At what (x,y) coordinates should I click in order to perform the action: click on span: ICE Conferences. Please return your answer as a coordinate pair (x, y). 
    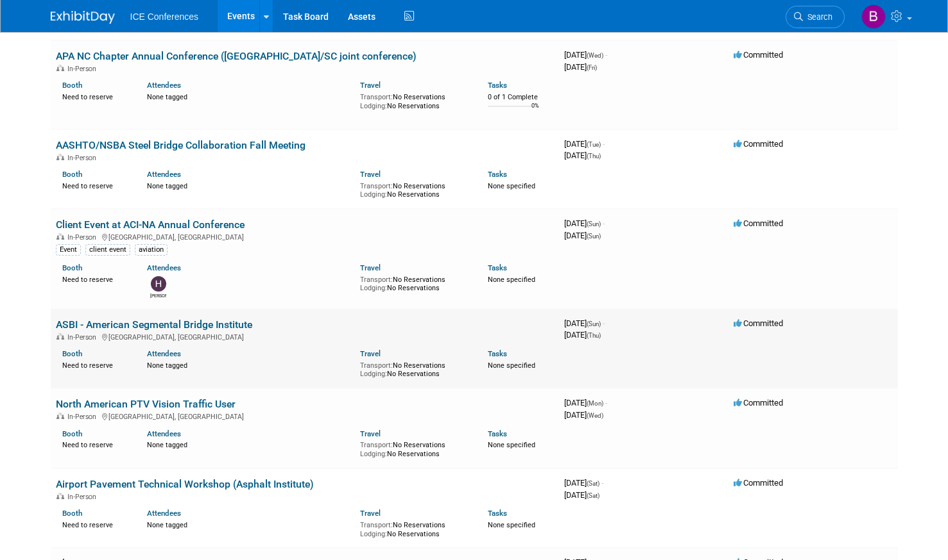
    Looking at the image, I should click on (164, 17).